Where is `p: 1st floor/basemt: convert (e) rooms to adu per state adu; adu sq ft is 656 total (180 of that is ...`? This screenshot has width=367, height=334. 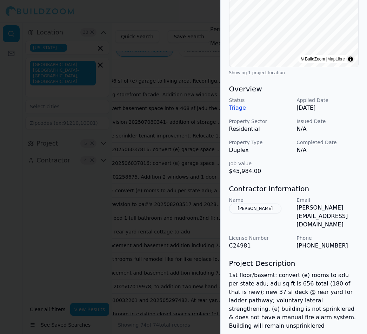 p: 1st floor/basemt: convert (e) rooms to adu per state adu; adu sq ft is 656 total (180 of that is ... is located at coordinates (294, 300).